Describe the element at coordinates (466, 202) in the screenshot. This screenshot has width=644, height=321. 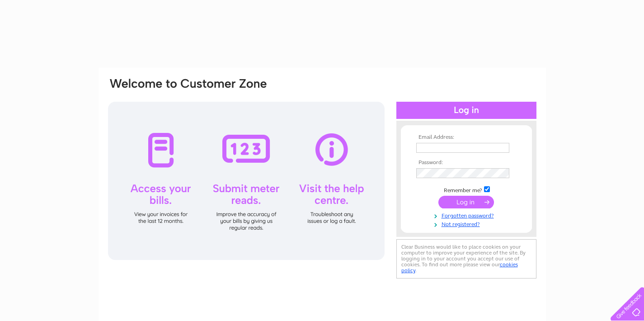
I see `input: Submit` at that location.